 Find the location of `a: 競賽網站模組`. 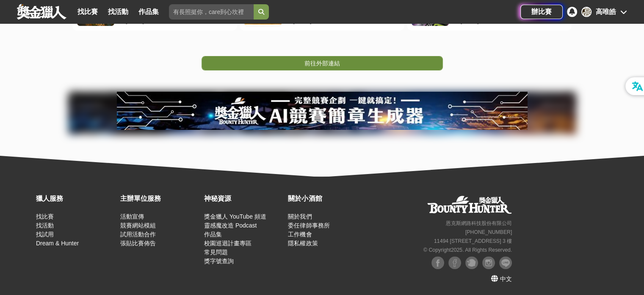

a: 競賽網站模組 is located at coordinates (138, 226).